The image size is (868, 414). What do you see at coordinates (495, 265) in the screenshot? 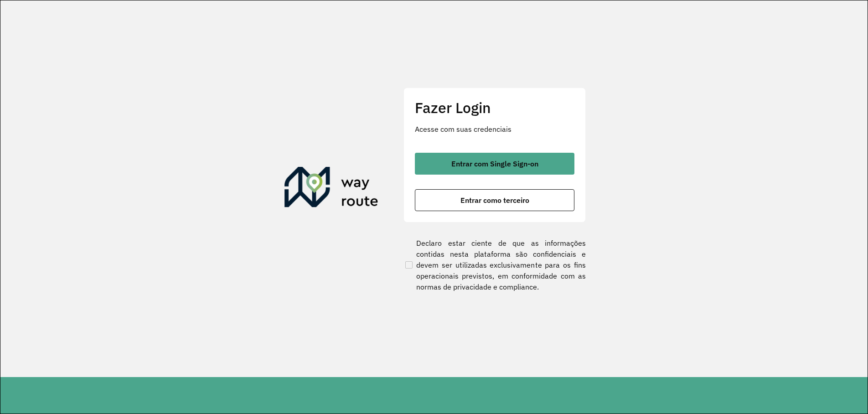
I see `label: Declaro estar ciente de que as informações contidas nesta plataforma são confidenciais e devem se...` at bounding box center [495, 265].